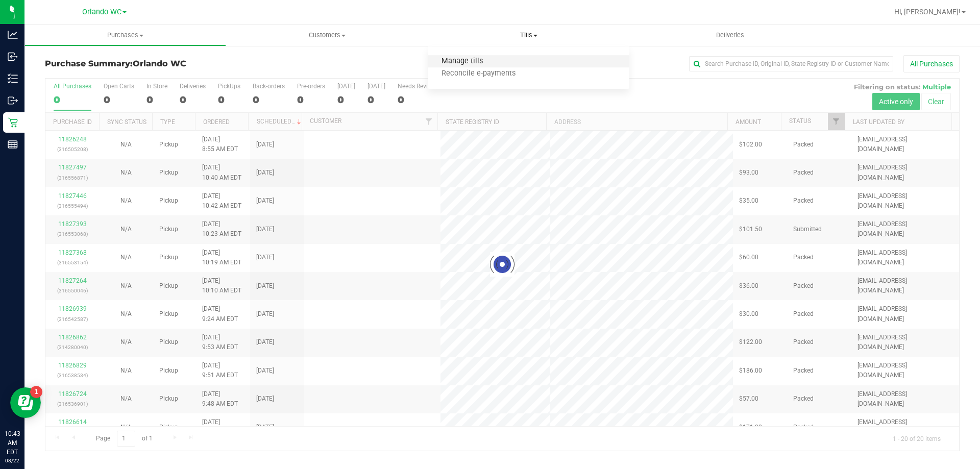 Image resolution: width=980 pixels, height=469 pixels. What do you see at coordinates (730, 35) in the screenshot?
I see `a: Deliveries` at bounding box center [730, 35].